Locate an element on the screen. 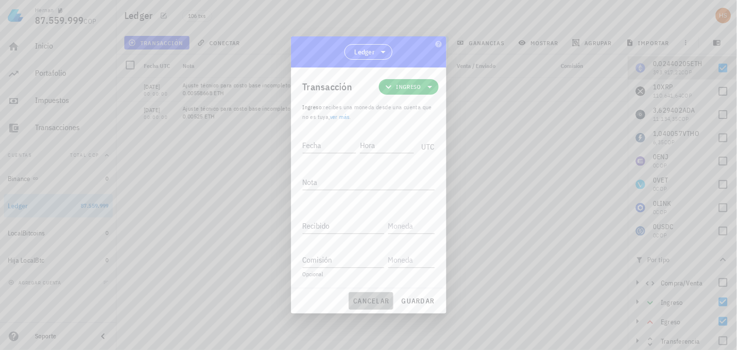 Image resolution: width=737 pixels, height=350 pixels. div: Opcional is located at coordinates (369, 274).